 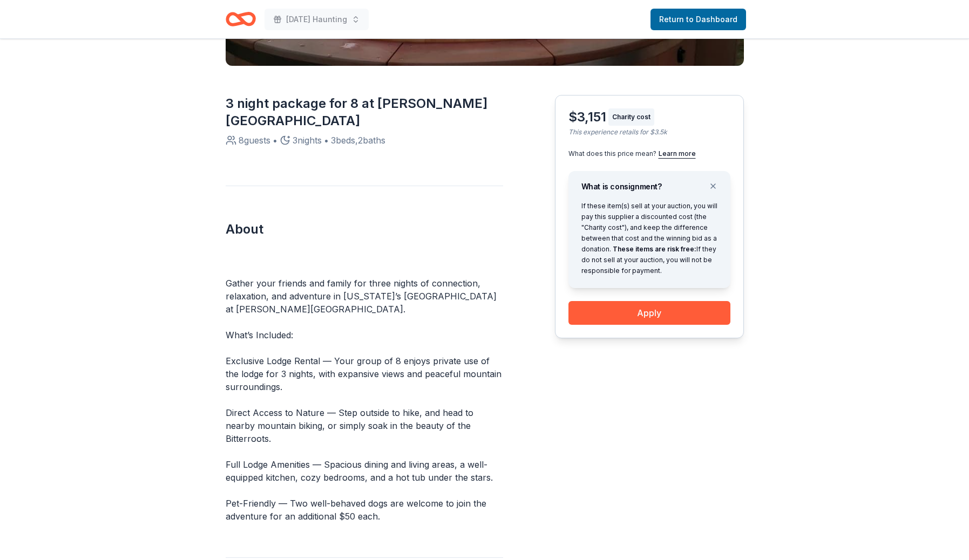 What do you see at coordinates (365, 425) in the screenshot?
I see `p: Direct Access to Nature — Step outside to hike, and head to nearby mountain biking, or simply soa...` at bounding box center [365, 425].